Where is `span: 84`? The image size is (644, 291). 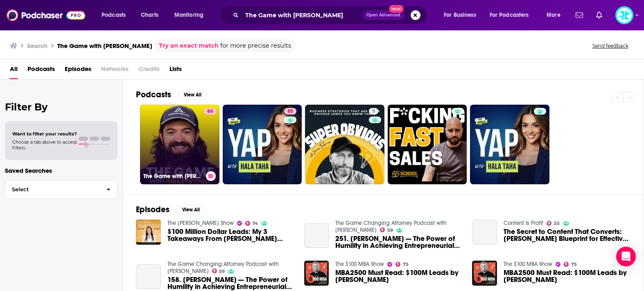 span: 84 is located at coordinates (210, 112).